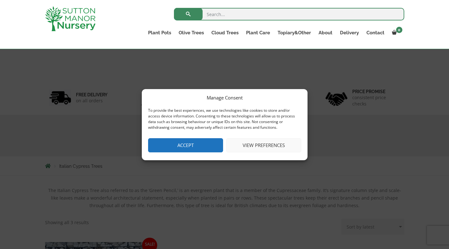 This screenshot has width=449, height=249. I want to click on div: Manage Consent, so click(225, 98).